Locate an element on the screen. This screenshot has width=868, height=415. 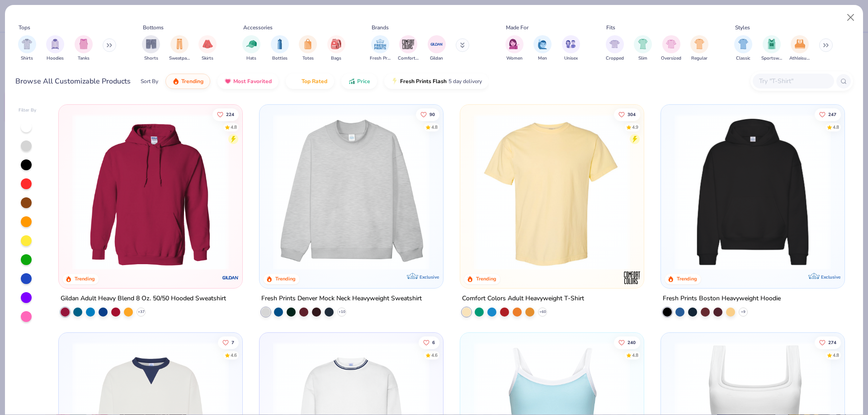
img: Shorts Image is located at coordinates (151, 44).